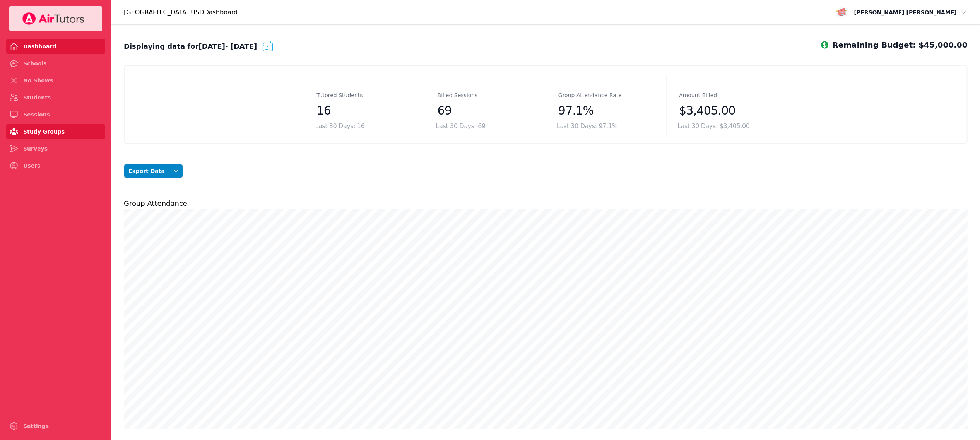 Image resolution: width=980 pixels, height=440 pixels. I want to click on div: Last 30 Days: $3,405.00, so click(726, 126).